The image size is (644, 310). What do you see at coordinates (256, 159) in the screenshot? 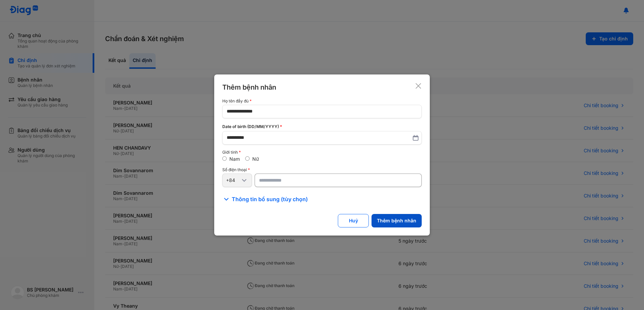
I see `label: Nữ` at bounding box center [256, 159].